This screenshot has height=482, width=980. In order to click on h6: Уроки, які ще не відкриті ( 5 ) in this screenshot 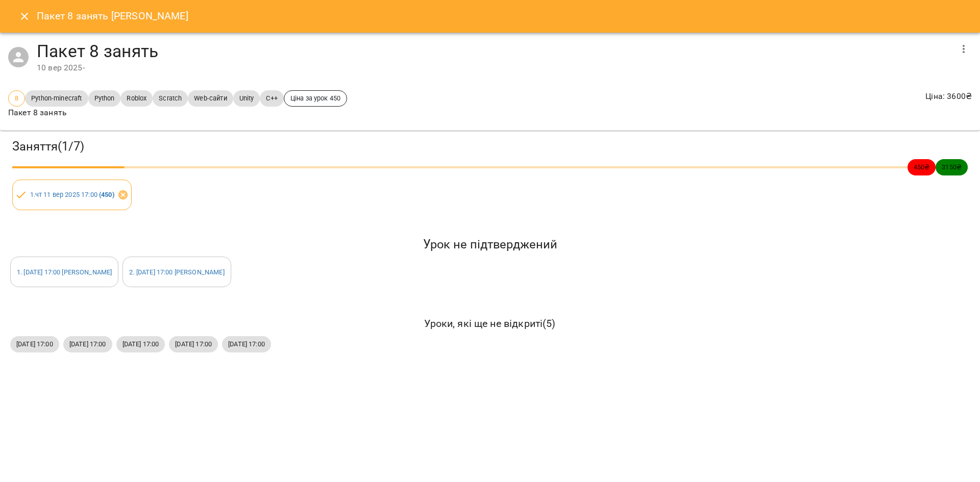, I will do `click(490, 323)`.